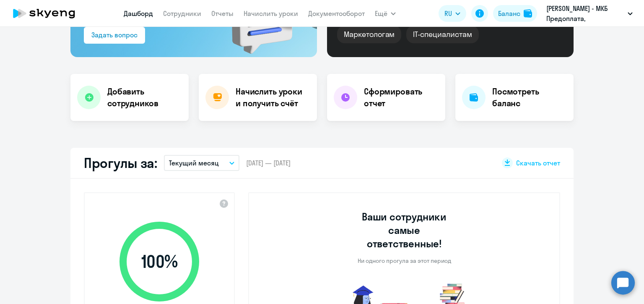 The image size is (644, 304). Describe the element at coordinates (194, 163) in the screenshot. I see `p: Текущий месяц` at that location.